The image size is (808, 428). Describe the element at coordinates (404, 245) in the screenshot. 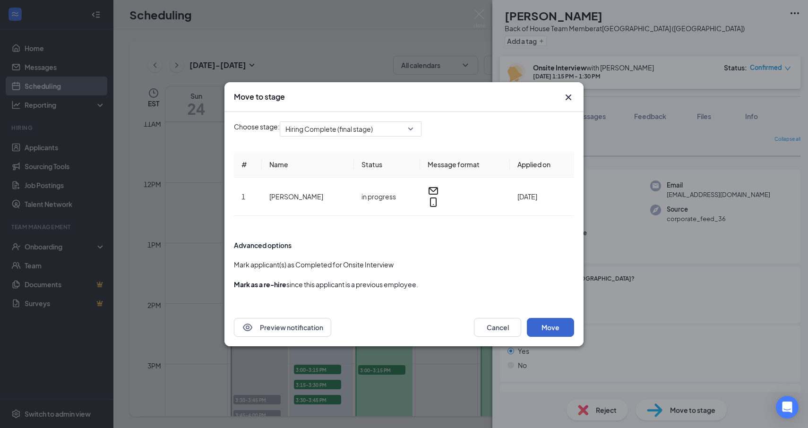

I see `div: Advanced options` at that location.